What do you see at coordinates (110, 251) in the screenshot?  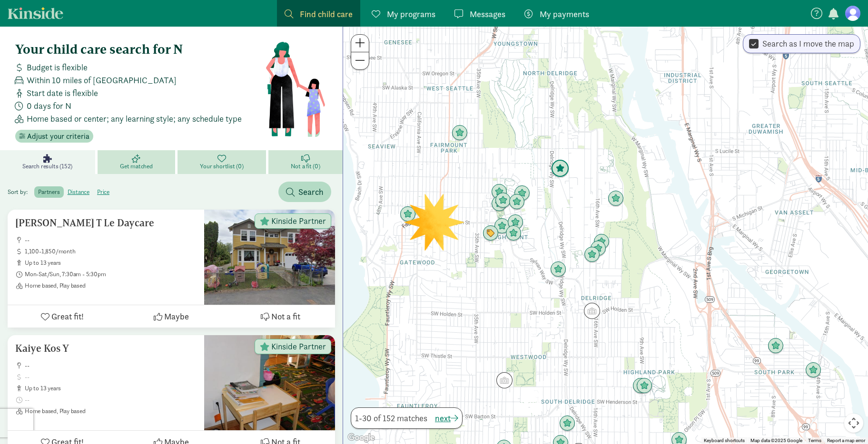 I see `span: 1,100-1,850/month` at bounding box center [110, 251].